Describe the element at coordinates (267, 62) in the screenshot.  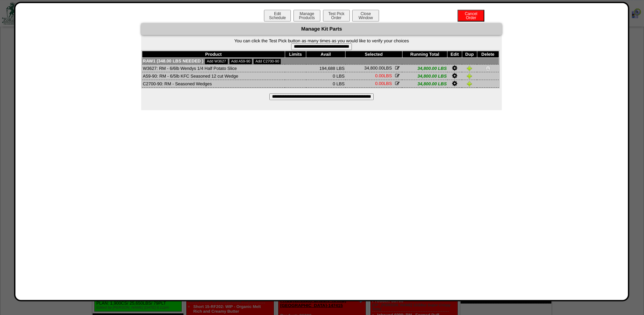
I see `a: Add C2700-90` at that location.